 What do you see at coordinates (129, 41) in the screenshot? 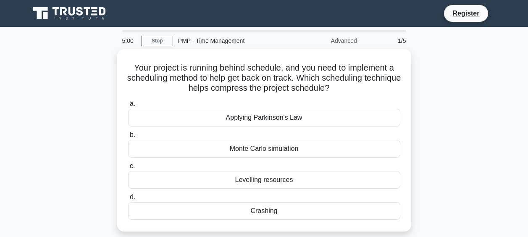
I see `div: 5:00` at bounding box center [129, 41].